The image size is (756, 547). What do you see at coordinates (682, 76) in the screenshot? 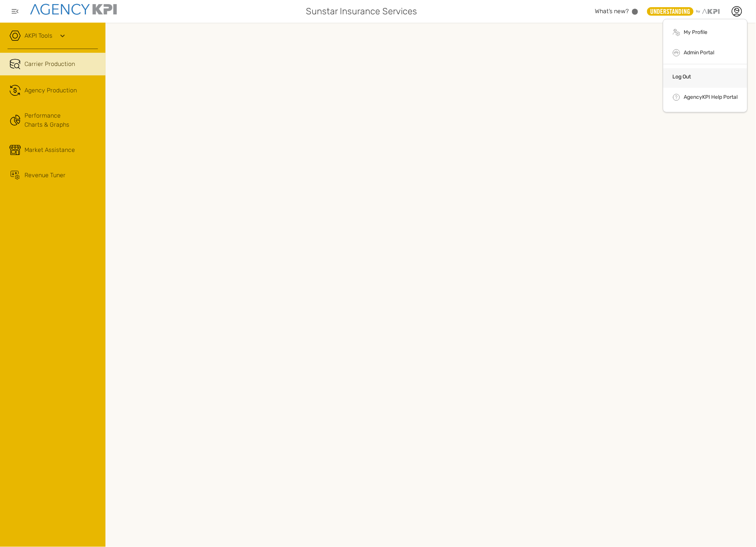
I see `a: Log Out` at bounding box center [682, 76].